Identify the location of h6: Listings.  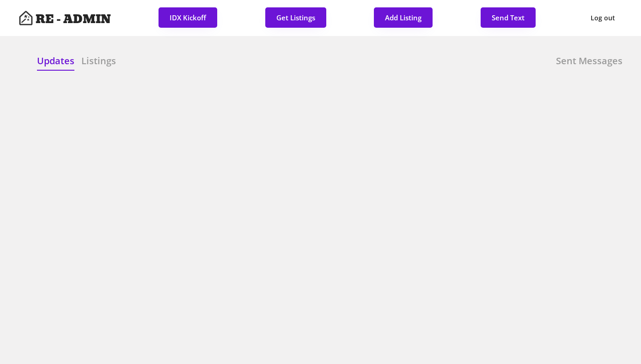
(99, 61).